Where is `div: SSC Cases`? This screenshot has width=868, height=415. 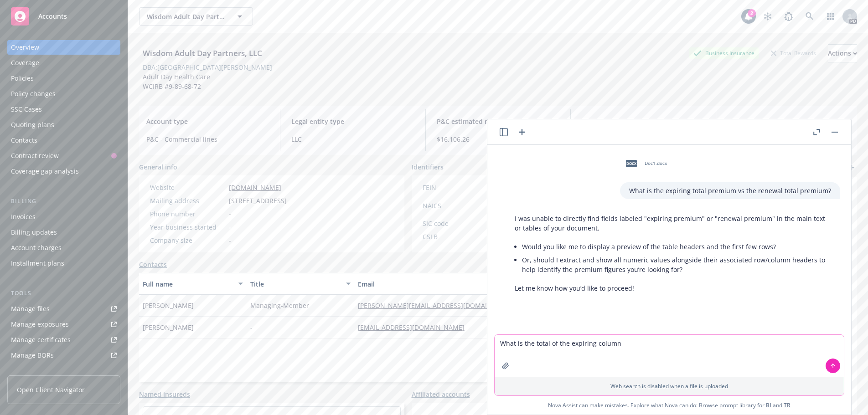
div: SSC Cases is located at coordinates (26, 109).